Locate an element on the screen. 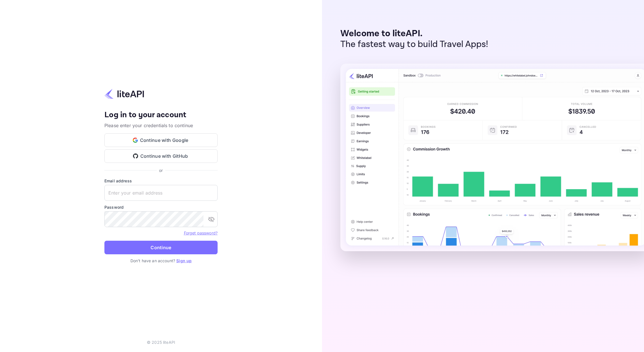 The image size is (644, 352). a: Sign up is located at coordinates (184, 260).